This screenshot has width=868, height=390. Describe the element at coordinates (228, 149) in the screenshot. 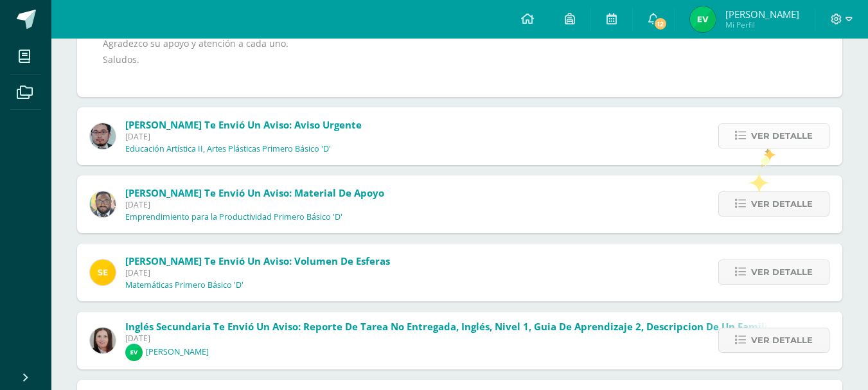

I see `p: Educación Artística II, Artes Plásticas Primero Básico 'D'` at that location.